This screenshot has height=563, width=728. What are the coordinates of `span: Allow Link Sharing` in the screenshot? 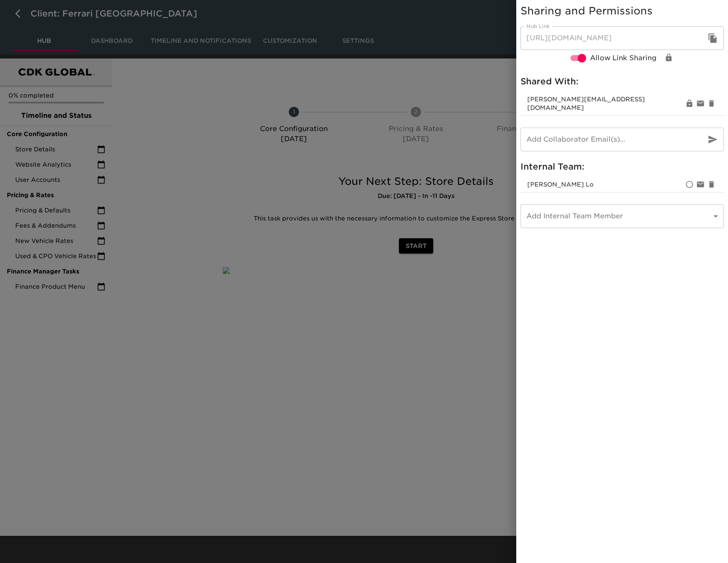 It's located at (623, 58).